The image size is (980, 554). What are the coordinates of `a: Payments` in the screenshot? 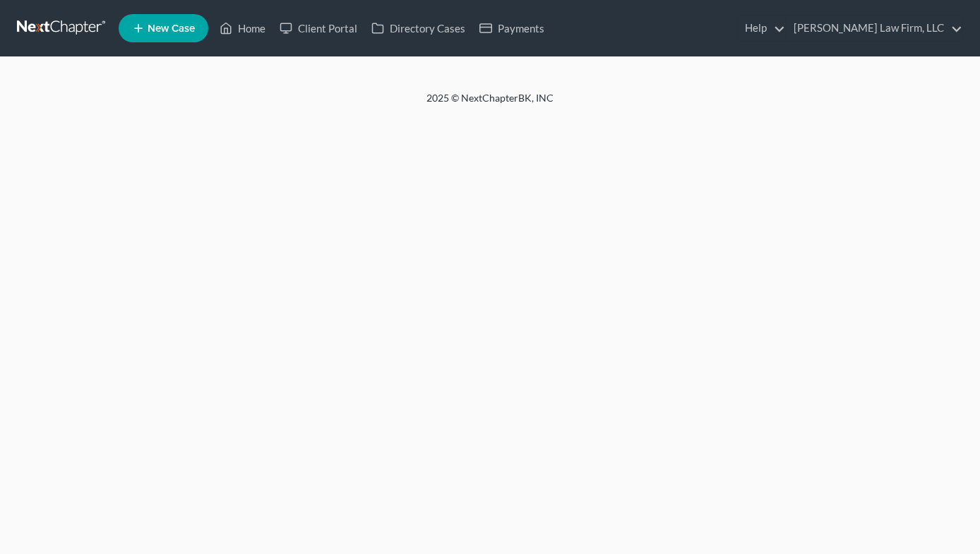 It's located at (512, 28).